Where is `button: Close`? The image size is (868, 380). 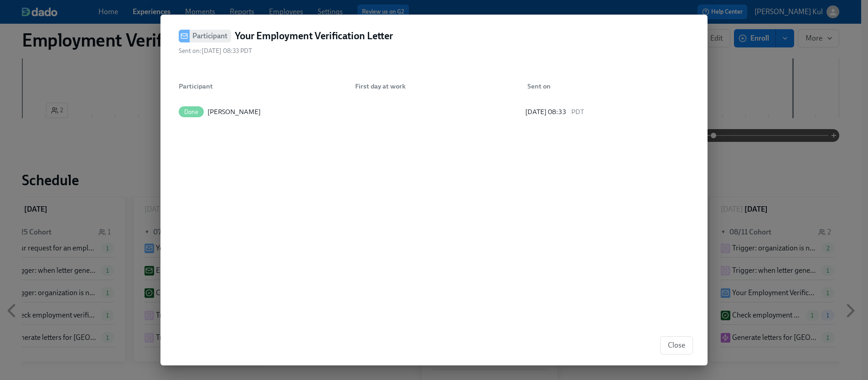 button: Close is located at coordinates (677, 345).